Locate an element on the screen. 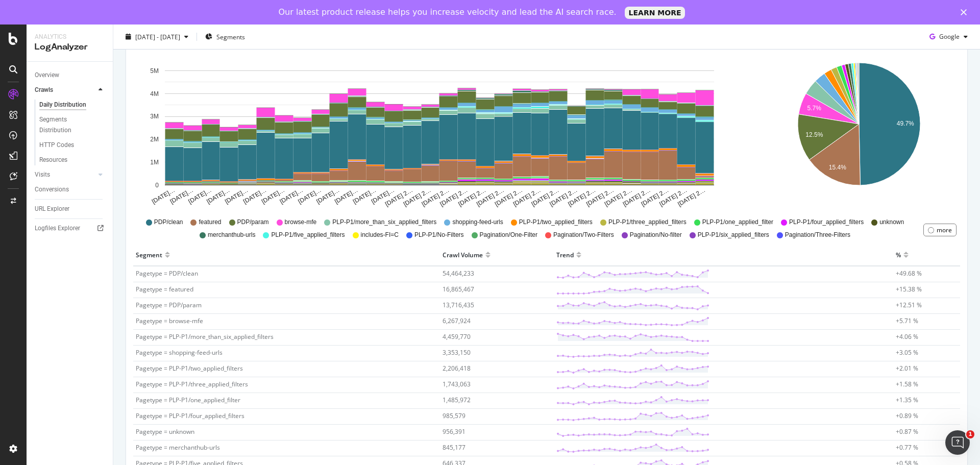 The width and height of the screenshot is (980, 465). text: 4M is located at coordinates (154, 94).